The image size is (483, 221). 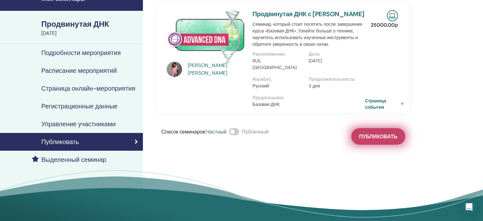 I want to click on font: Страница онлайн-мероприятия, so click(x=88, y=88).